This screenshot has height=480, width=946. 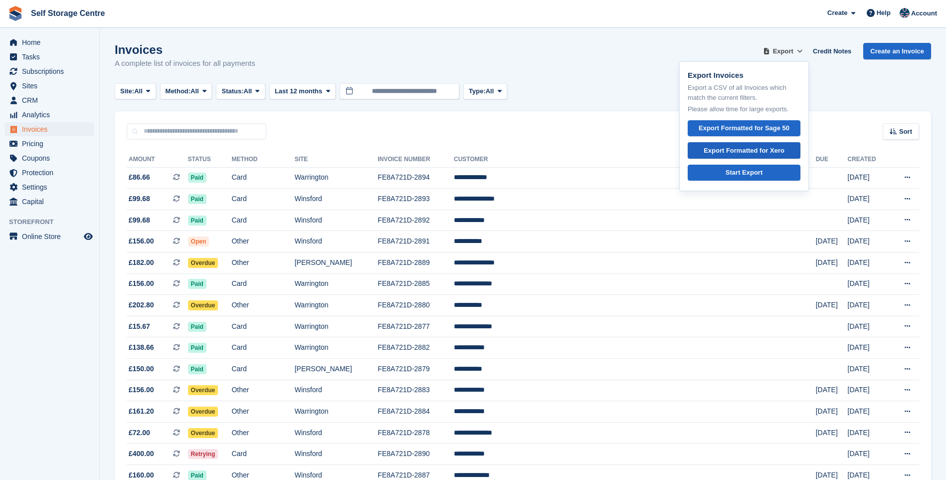 I want to click on th: Site, so click(x=336, y=160).